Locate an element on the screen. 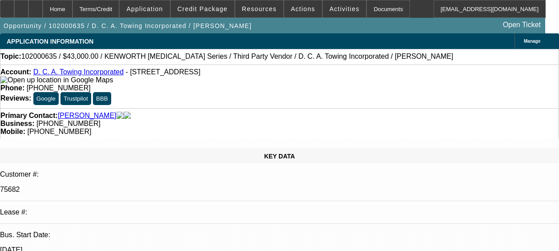 The width and height of the screenshot is (559, 251). button: Application is located at coordinates (144, 9).